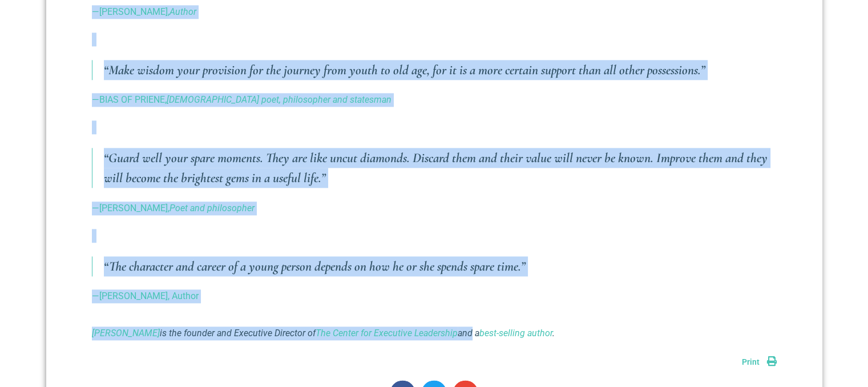 The width and height of the screenshot is (868, 387). Describe the element at coordinates (183, 12) in the screenshot. I see `em: Author` at that location.